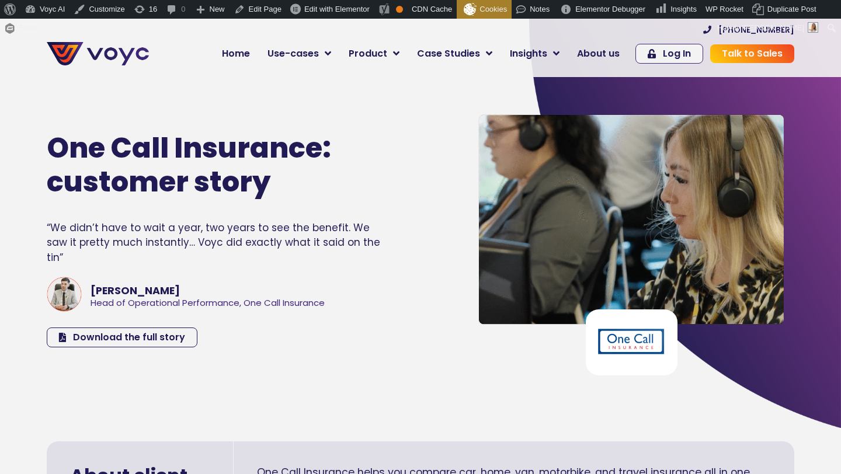 The height and width of the screenshot is (474, 841). Describe the element at coordinates (368, 54) in the screenshot. I see `span: Product` at that location.